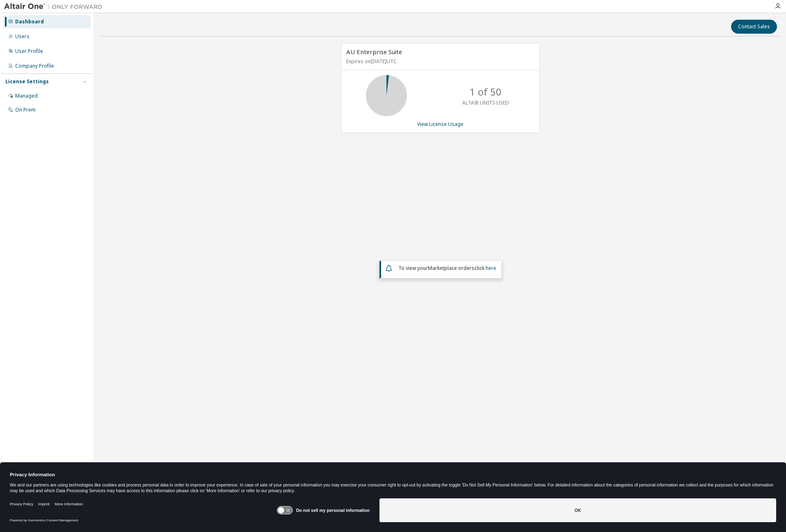 This screenshot has height=532, width=786. Describe the element at coordinates (34, 66) in the screenshot. I see `div: Company Profile` at that location.